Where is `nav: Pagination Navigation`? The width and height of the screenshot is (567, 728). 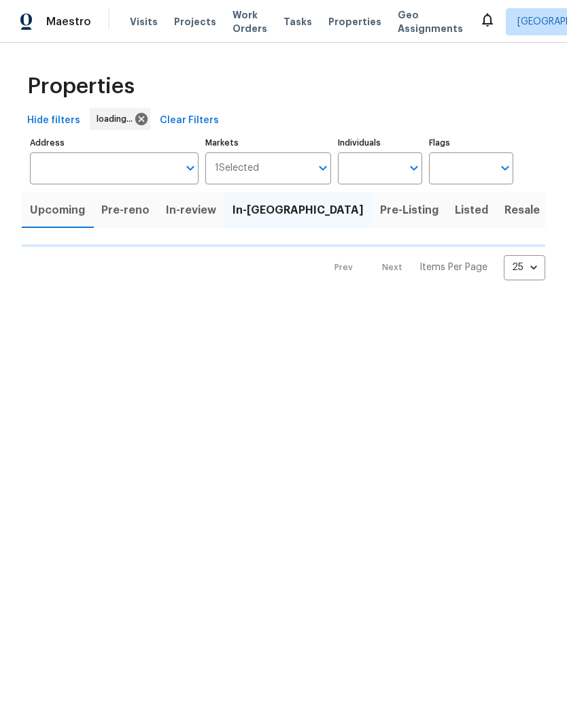 nav: Pagination Navigation is located at coordinates (433, 267).